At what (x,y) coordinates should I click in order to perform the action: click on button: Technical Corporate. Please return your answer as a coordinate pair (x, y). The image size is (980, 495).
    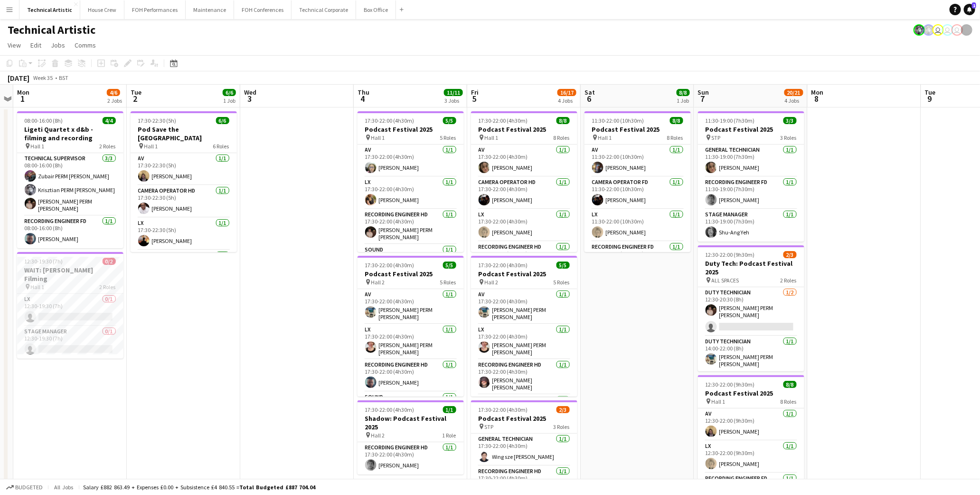
    Looking at the image, I should click on (324, 9).